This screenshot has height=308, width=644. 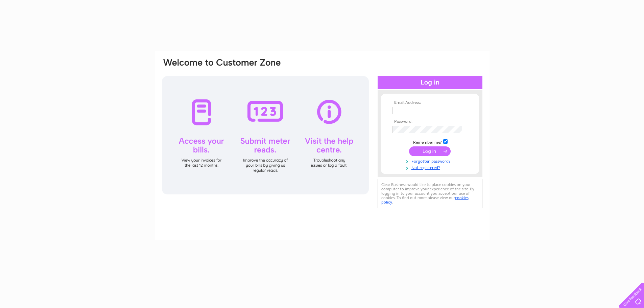 I want to click on th: Password:, so click(x=430, y=122).